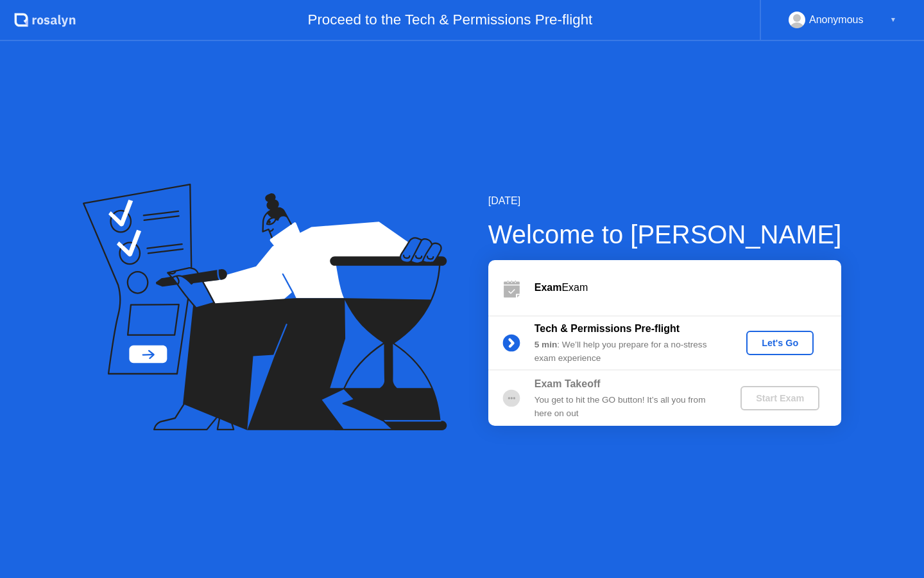 The image size is (924, 578). I want to click on div: : We’ll help you prepare for a no-stress exam experience, so click(627, 351).